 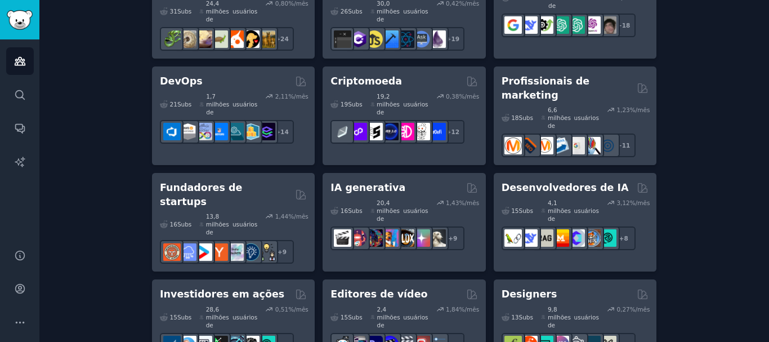 I want to click on font: 9,8 milhões de, so click(x=559, y=317).